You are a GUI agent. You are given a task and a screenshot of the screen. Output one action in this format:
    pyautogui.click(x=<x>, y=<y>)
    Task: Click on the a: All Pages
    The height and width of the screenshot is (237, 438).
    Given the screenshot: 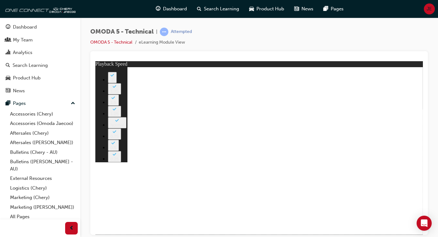 What is the action you would take?
    pyautogui.click(x=42, y=217)
    